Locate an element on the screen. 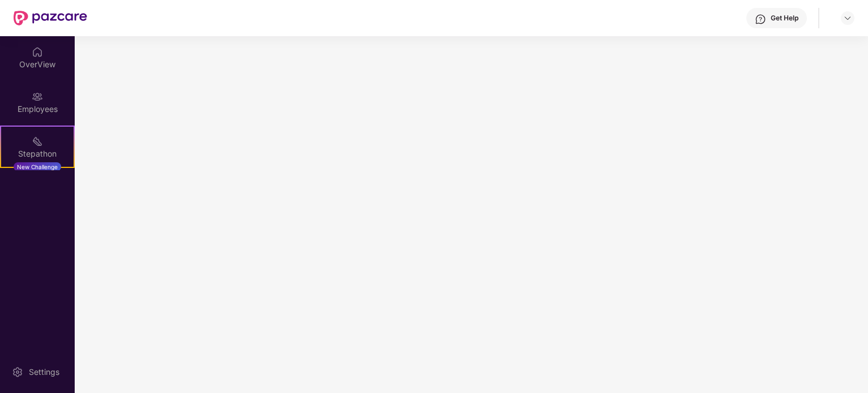 The height and width of the screenshot is (393, 868). div: Stepathon is located at coordinates (37, 153).